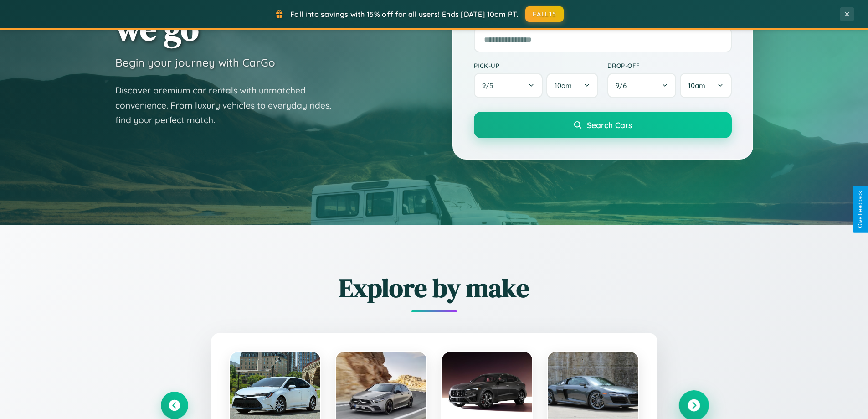 This screenshot has height=419, width=868. I want to click on label: Drop-off, so click(669, 65).